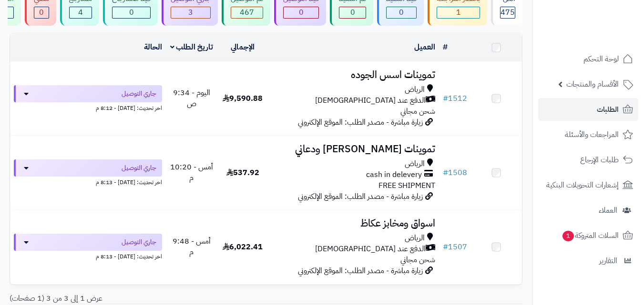 Image resolution: width=644 pixels, height=305 pixels. What do you see at coordinates (394, 174) in the screenshot?
I see `span: cash in delevery` at bounding box center [394, 174].